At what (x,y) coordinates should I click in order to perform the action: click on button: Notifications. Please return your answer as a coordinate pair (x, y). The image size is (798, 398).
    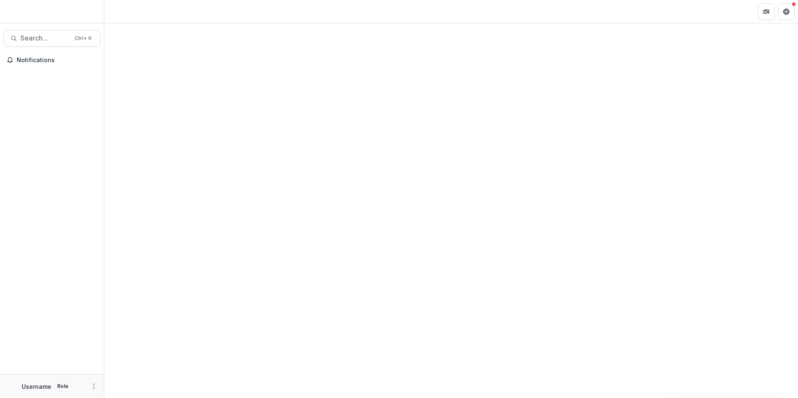
    Looking at the image, I should click on (52, 60).